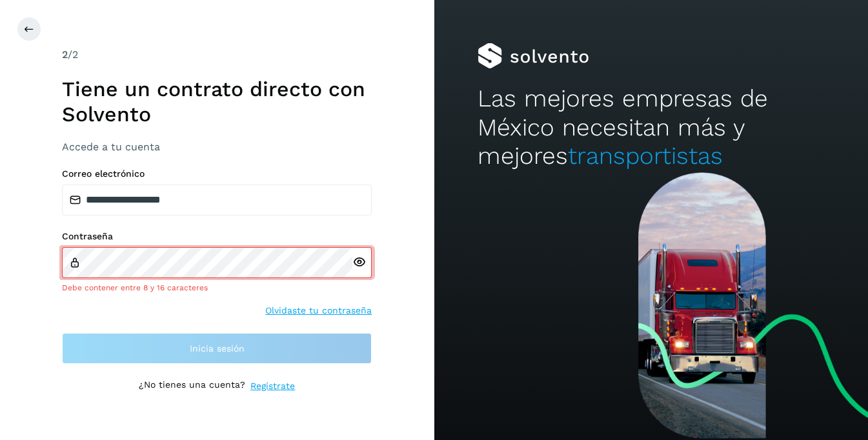  What do you see at coordinates (216, 101) in the screenshot?
I see `h1: Tiene un contrato directo con Solvento` at bounding box center [216, 101].